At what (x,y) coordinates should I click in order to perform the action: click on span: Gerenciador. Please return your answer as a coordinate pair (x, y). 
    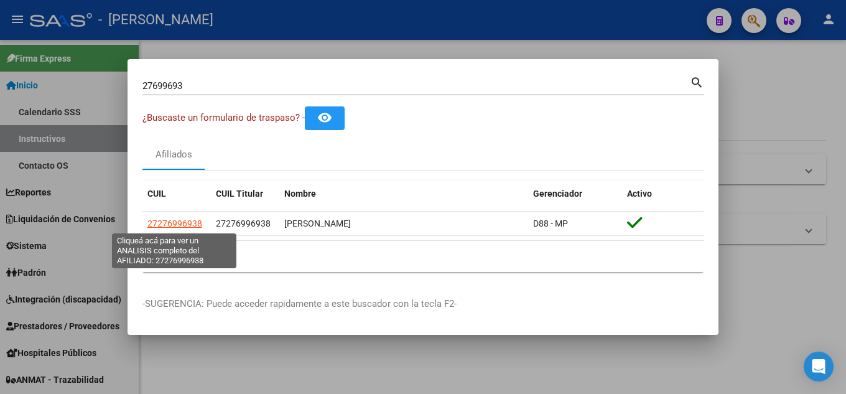
    Looking at the image, I should click on (557, 193).